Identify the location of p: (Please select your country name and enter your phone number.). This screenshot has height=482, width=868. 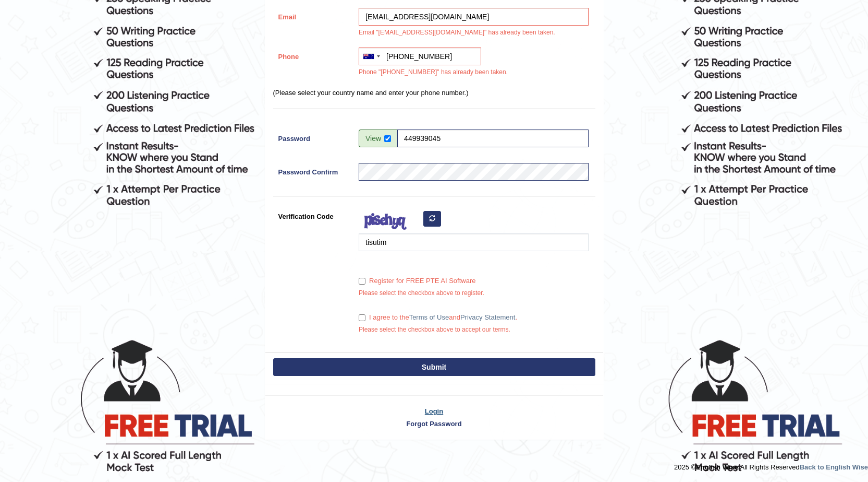
(434, 92).